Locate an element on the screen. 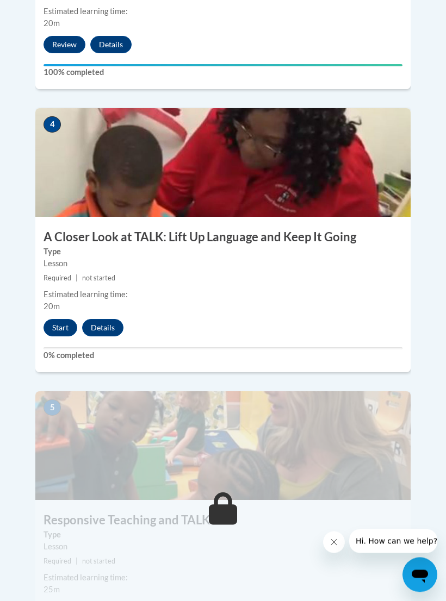  label: 100% completed is located at coordinates (223, 73).